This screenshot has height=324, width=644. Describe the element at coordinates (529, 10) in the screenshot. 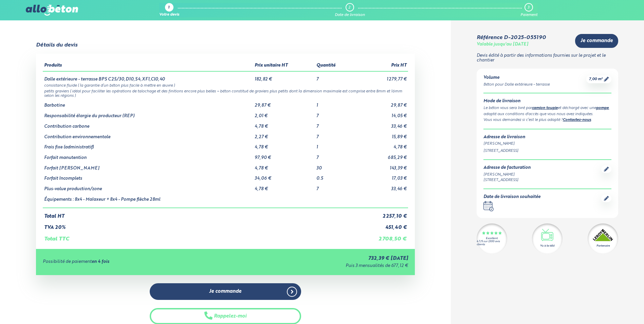

I see `a: 3 Paiement` at that location.